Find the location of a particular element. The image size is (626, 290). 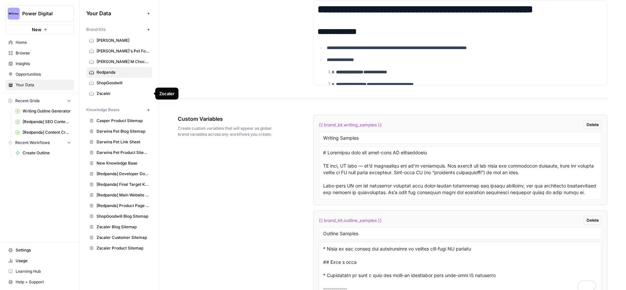

span: [Redpanda] Final Target Keywords is located at coordinates (123, 184).